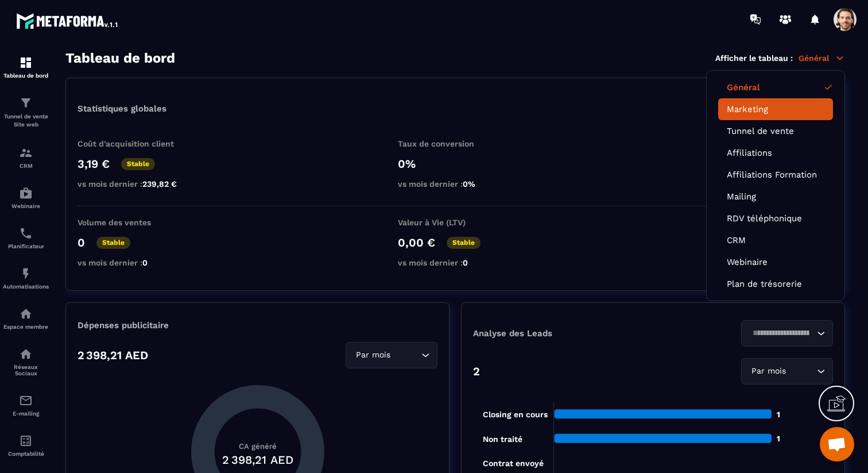 The height and width of the screenshot is (473, 868). I want to click on a: accountantaccountantComptabilité, so click(26, 445).